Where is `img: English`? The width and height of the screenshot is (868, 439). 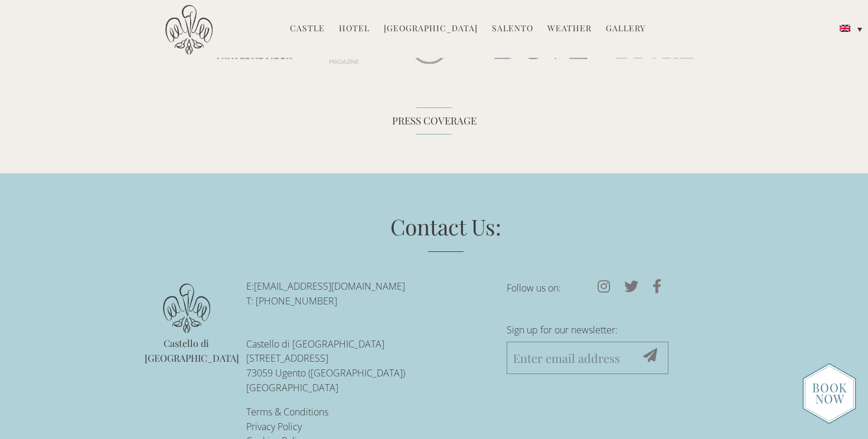
img: English is located at coordinates (845, 28).